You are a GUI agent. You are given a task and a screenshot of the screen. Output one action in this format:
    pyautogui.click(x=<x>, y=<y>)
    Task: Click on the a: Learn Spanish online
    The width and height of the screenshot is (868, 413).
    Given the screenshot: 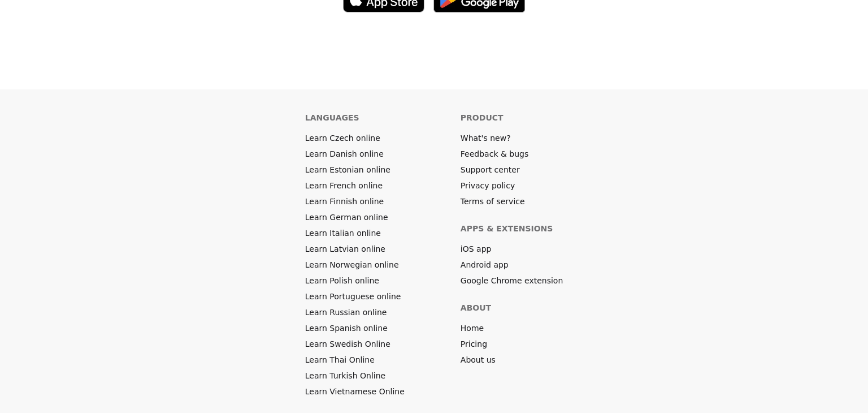 What is the action you would take?
    pyautogui.click(x=346, y=328)
    